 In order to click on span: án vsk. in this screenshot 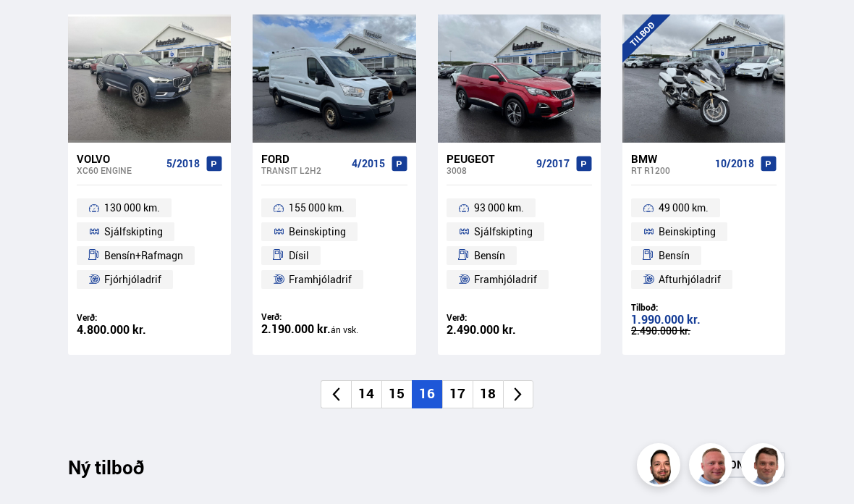, I will do `click(345, 329)`.